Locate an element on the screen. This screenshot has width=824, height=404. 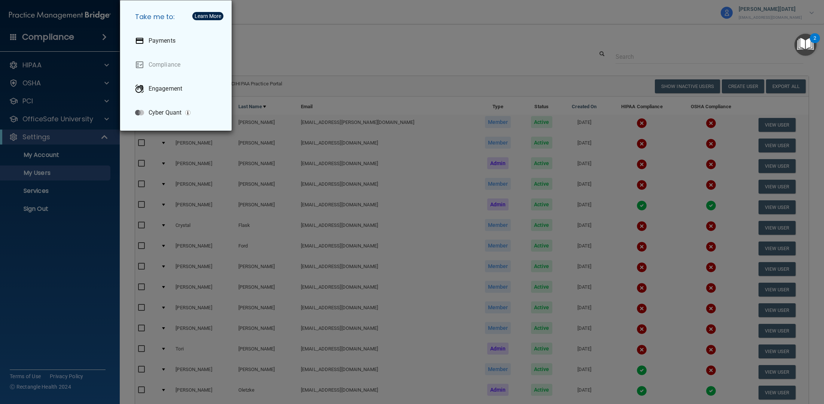
a: Payments is located at coordinates (177, 41).